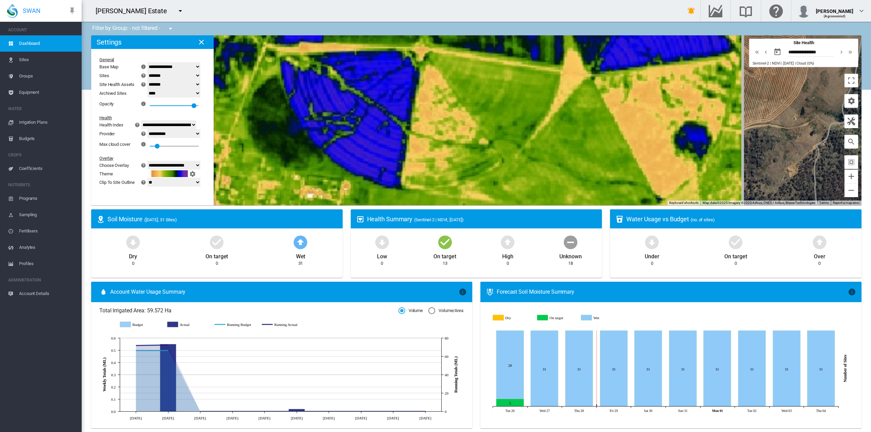 The width and height of the screenshot is (871, 432). Describe the element at coordinates (42, 155) in the screenshot. I see `span: CROPS` at that location.